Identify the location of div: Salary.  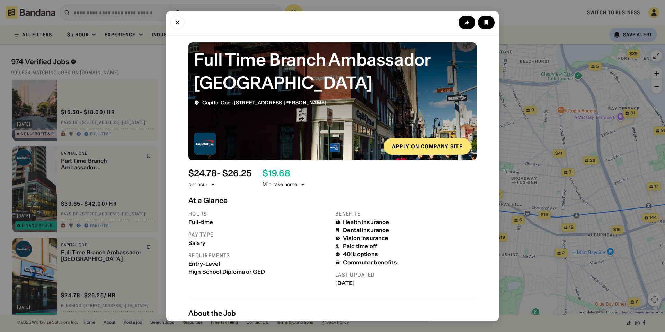
(259, 242).